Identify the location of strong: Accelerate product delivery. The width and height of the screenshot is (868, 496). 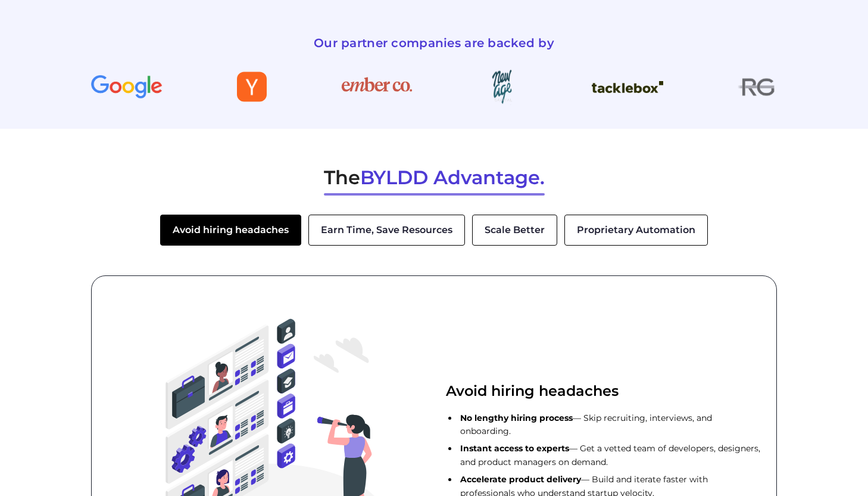
(520, 479).